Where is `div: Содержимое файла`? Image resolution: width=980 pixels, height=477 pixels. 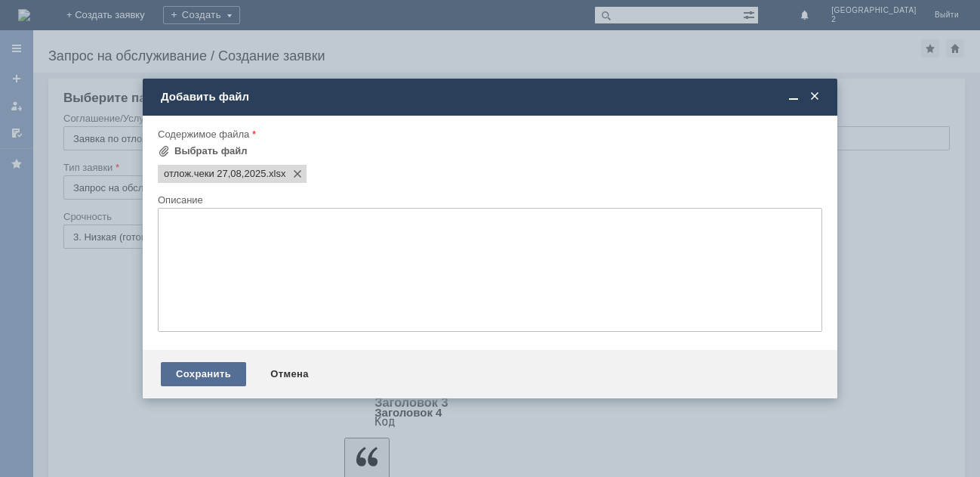
div: Содержимое файла is located at coordinates (489, 134).